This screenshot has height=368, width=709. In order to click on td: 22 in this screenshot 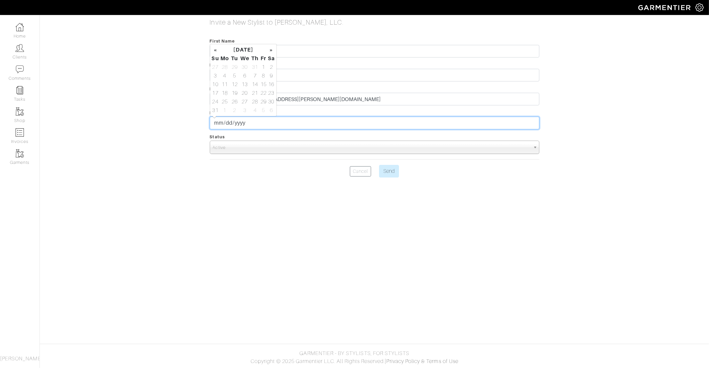, I will do `click(263, 93)`.